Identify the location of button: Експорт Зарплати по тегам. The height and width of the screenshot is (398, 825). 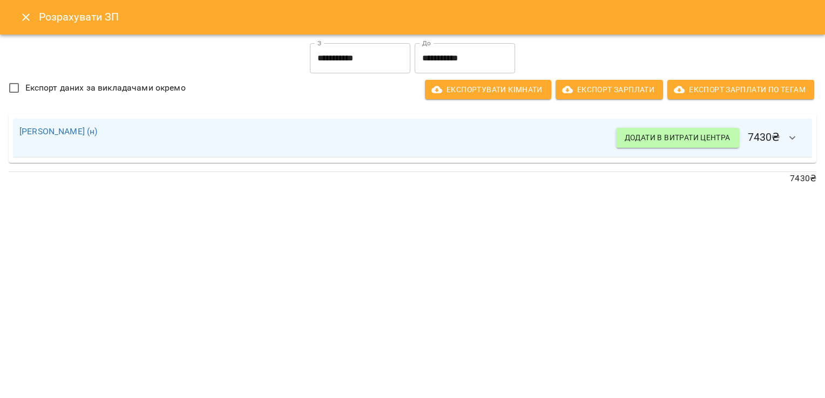
(741, 90).